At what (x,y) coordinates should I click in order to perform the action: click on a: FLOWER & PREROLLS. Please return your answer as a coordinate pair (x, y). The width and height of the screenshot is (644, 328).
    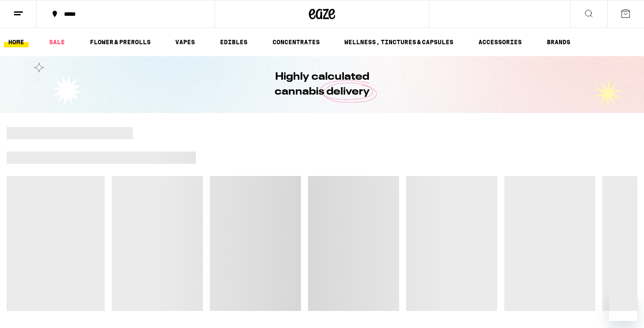
    Looking at the image, I should click on (120, 42).